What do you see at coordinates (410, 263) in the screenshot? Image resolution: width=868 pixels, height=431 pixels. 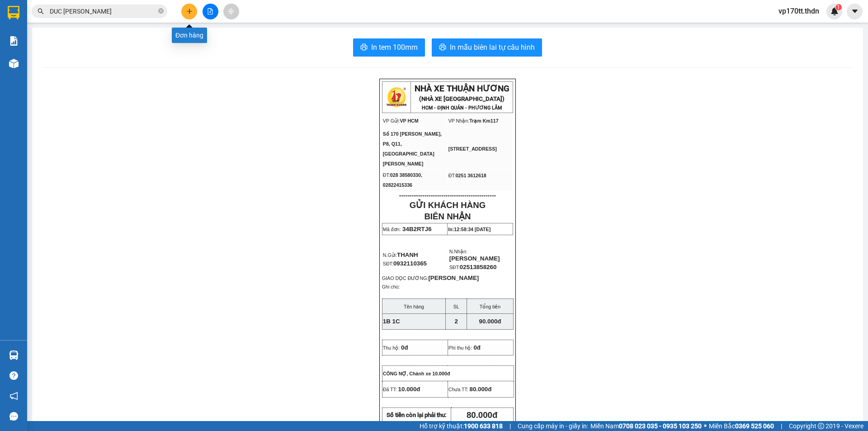 I see `span: 0932110365` at bounding box center [410, 263].